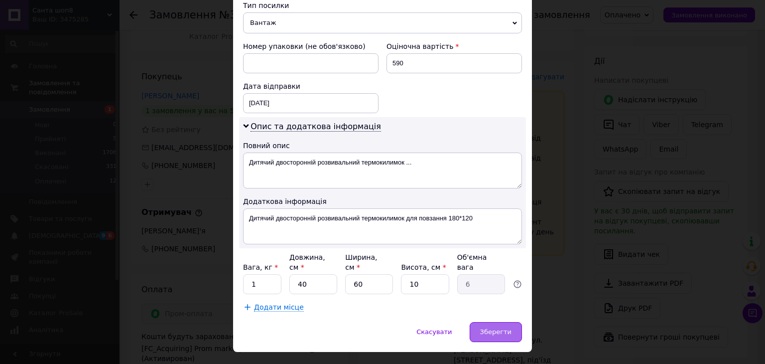 The image size is (765, 364). What do you see at coordinates (260, 267) in the screenshot?
I see `label: Вага, кг` at bounding box center [260, 267].